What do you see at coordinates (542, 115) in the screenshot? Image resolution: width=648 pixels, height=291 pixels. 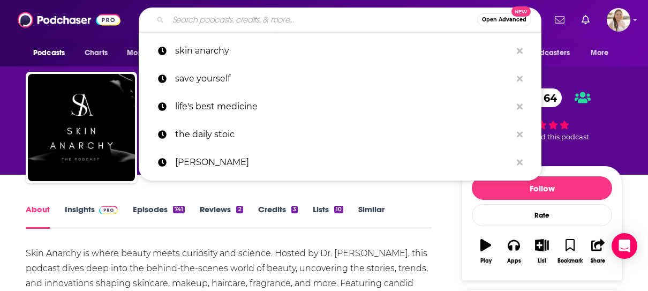 I see `div: verified Badge64 3 peoplerated this podcast` at bounding box center [542, 115].